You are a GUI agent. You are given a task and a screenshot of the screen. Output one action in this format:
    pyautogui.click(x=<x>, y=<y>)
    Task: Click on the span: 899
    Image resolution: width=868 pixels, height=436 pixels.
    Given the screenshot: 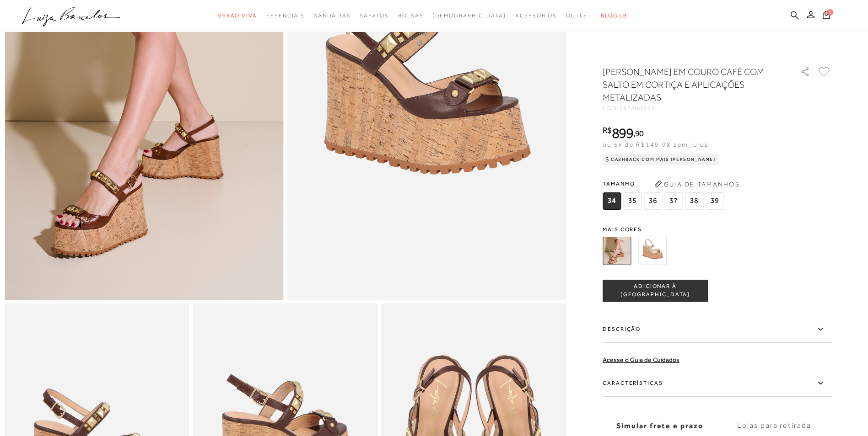 What is the action you would take?
    pyautogui.click(x=622, y=133)
    